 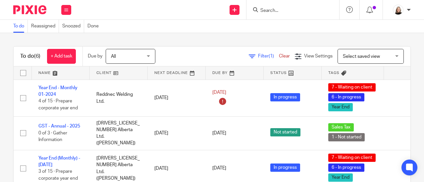 I want to click on a: GST - Annual - 2025, so click(x=59, y=126).